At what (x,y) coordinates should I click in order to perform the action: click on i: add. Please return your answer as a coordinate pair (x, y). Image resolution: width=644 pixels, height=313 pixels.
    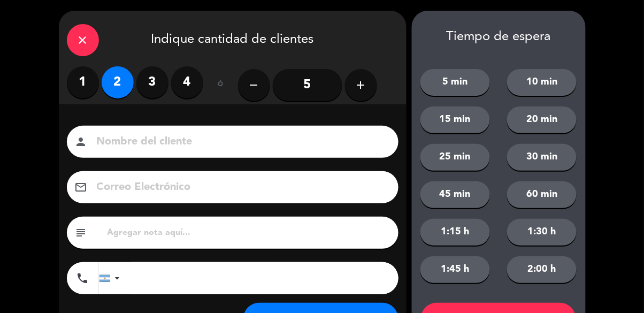
    Looking at the image, I should click on (361, 85).